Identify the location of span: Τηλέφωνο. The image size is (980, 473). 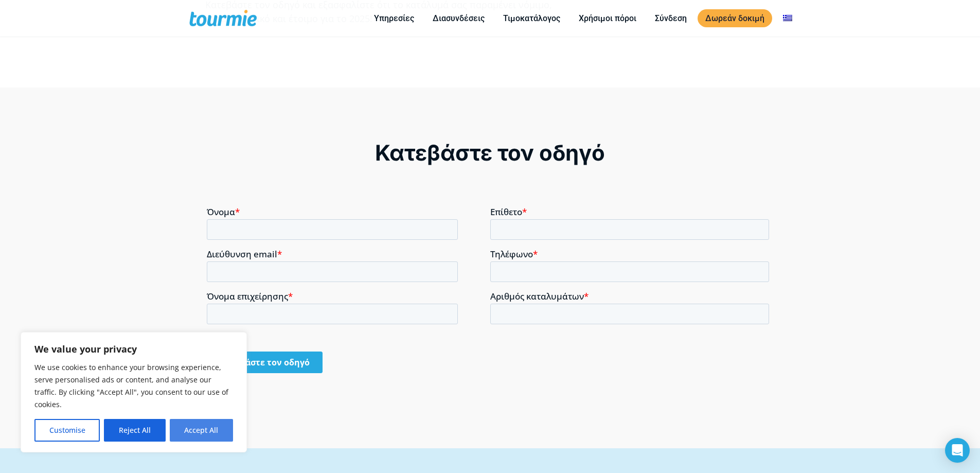
(304, 47).